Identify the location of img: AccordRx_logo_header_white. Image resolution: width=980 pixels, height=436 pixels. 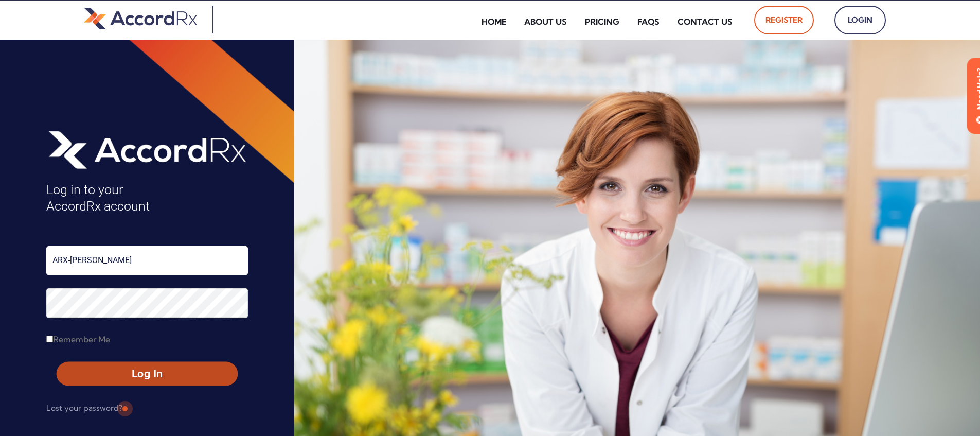
(147, 149).